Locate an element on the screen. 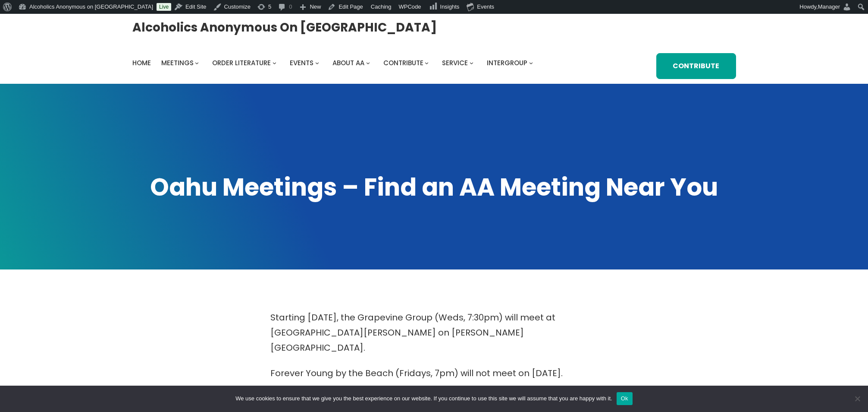 The width and height of the screenshot is (868, 412). span: About AA is located at coordinates (348, 63).